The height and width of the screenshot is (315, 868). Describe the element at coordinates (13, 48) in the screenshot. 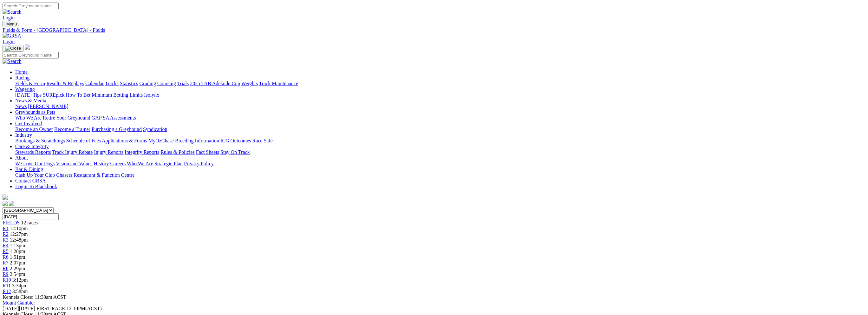

I see `img: Close` at that location.